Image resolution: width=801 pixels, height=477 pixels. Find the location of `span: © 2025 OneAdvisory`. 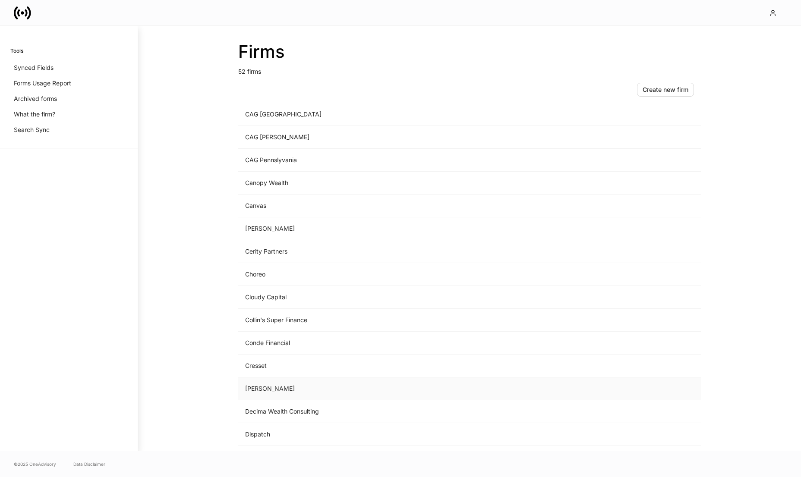

span: © 2025 OneAdvisory is located at coordinates (35, 465).